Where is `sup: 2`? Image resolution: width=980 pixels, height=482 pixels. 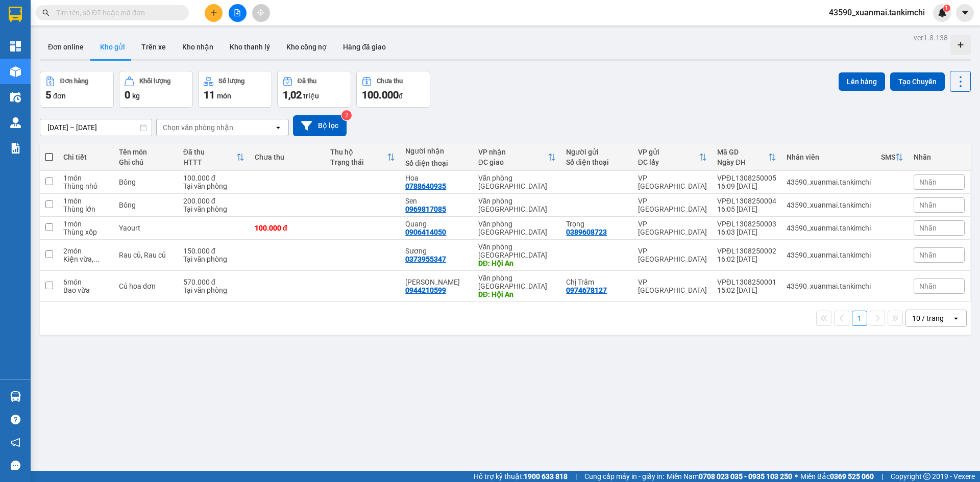
sup: 2 is located at coordinates (346, 115).